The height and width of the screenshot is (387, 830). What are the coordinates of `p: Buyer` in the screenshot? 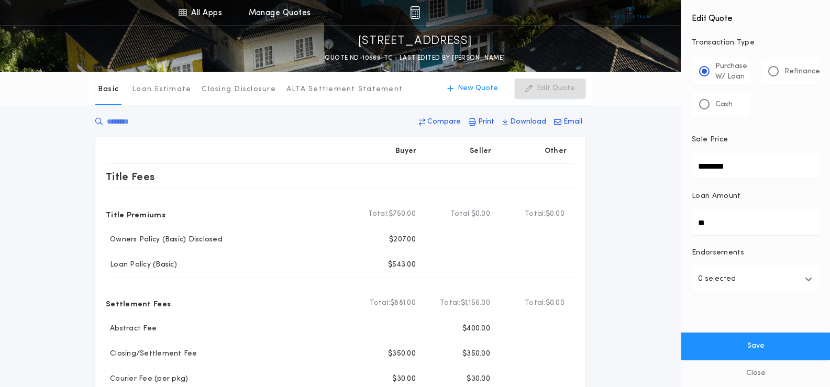 It's located at (406, 151).